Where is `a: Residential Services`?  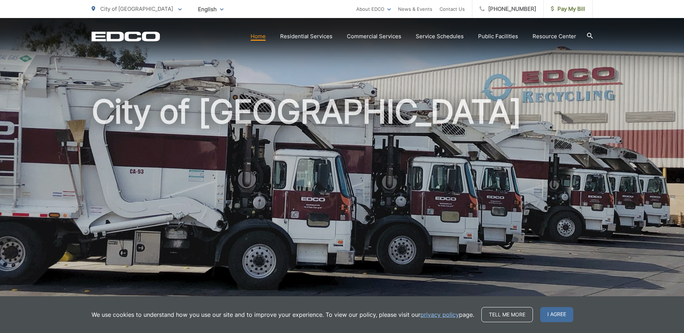
a: Residential Services is located at coordinates (306, 36).